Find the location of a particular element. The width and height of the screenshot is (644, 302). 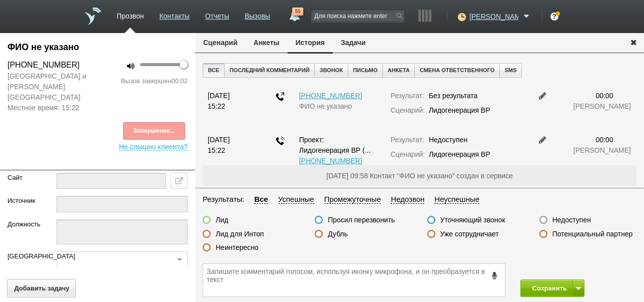

button: Сохранить is located at coordinates (546, 288).